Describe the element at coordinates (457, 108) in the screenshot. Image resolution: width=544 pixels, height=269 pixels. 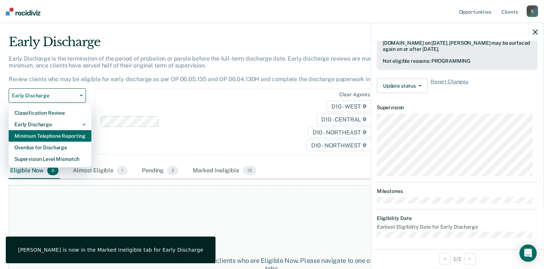
I see `dt: Supervision` at that location.